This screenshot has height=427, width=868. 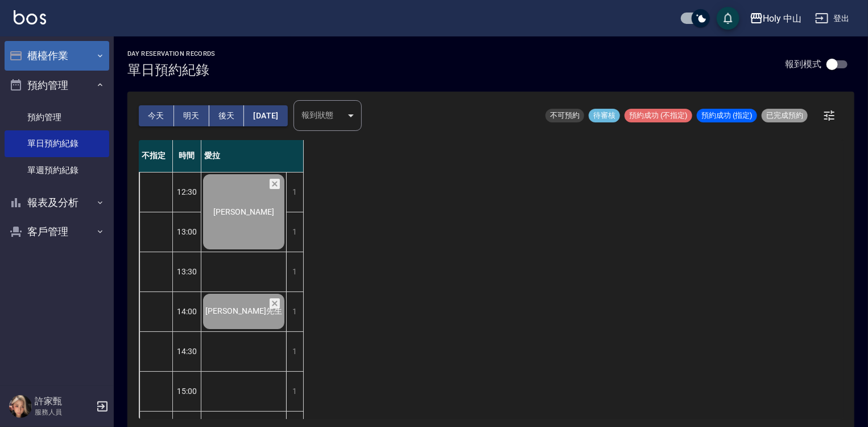 What do you see at coordinates (187, 391) in the screenshot?
I see `div: 15:00` at bounding box center [187, 391].